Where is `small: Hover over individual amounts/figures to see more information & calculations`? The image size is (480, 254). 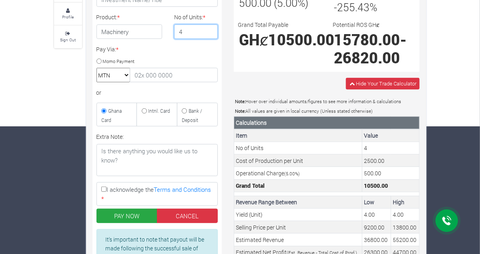 small: Hover over individual amounts/figures to see more information & calculations is located at coordinates (318, 101).